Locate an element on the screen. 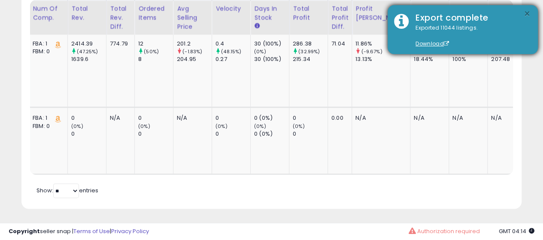 The width and height of the screenshot is (543, 240). div: 204.95 is located at coordinates (194, 59).